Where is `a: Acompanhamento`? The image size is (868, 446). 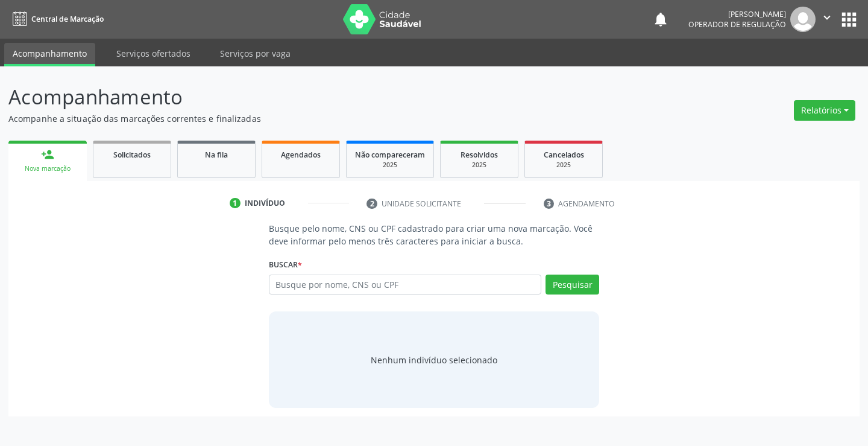 a: Acompanhamento is located at coordinates (49, 55).